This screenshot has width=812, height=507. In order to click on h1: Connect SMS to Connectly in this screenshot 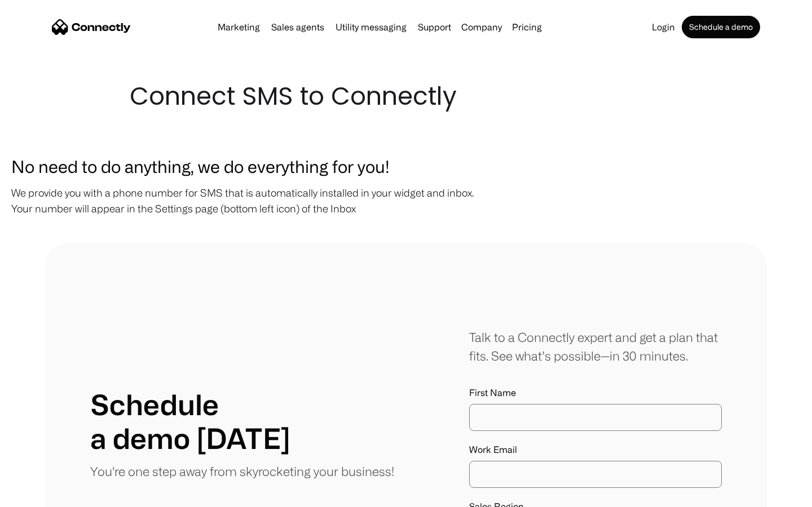, I will do `click(406, 96)`.